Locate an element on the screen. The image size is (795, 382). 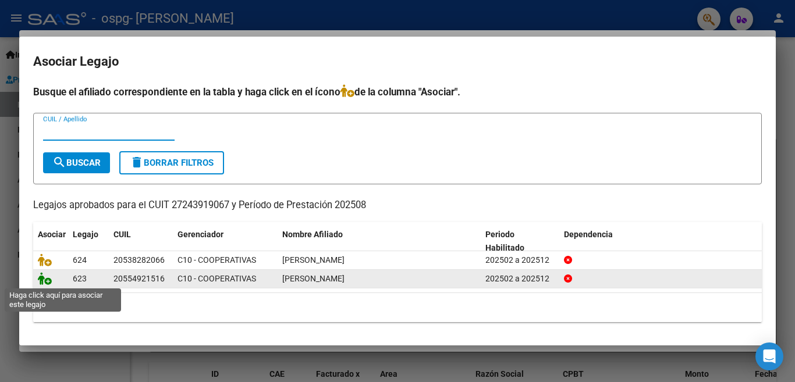
span: Borrar Filtros is located at coordinates (172, 163).